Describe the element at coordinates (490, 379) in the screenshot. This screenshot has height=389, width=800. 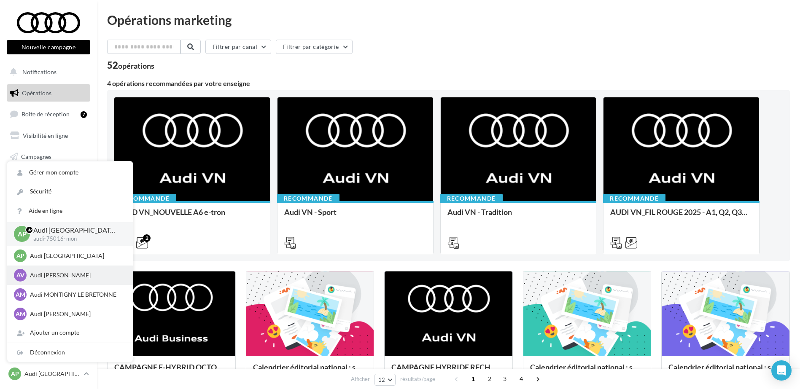
I see `span: 2` at that location.